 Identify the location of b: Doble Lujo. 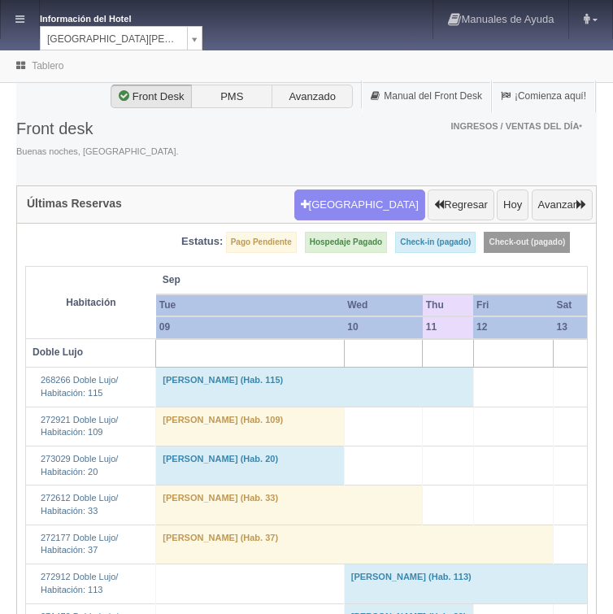
(58, 352).